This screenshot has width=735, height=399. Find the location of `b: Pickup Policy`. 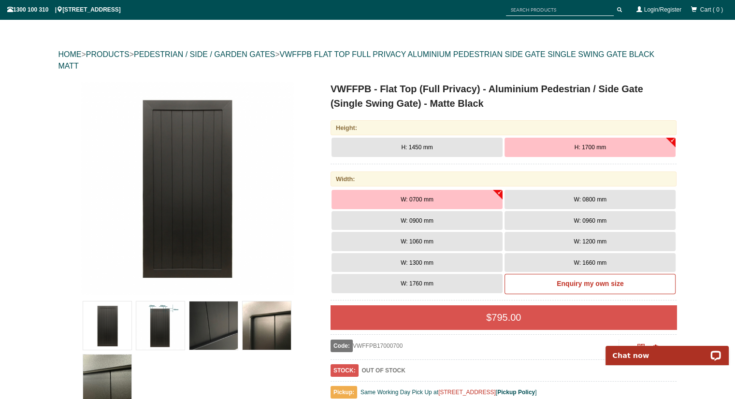

b: Pickup Policy is located at coordinates (516, 393).